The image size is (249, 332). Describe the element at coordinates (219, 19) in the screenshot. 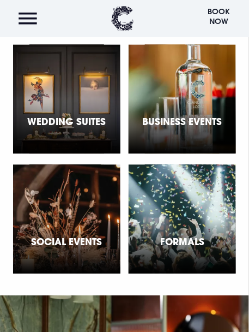

I see `button: Book Now` at that location.